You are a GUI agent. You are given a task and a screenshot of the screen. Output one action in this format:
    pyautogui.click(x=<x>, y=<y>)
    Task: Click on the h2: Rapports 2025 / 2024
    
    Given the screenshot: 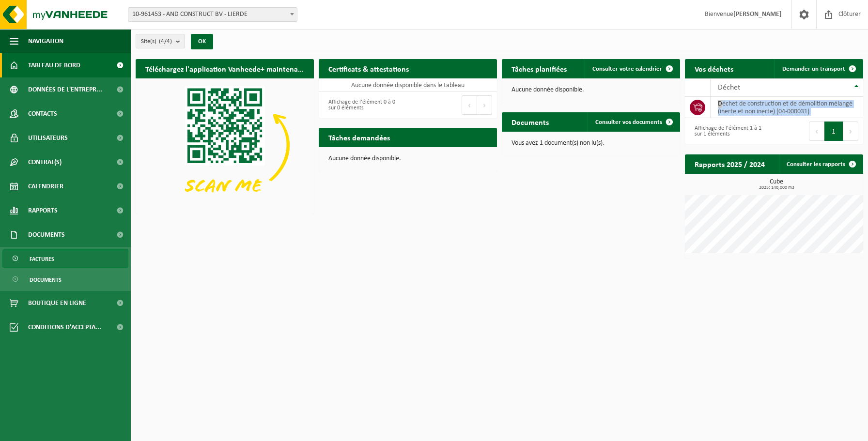 What is the action you would take?
    pyautogui.click(x=729, y=164)
    